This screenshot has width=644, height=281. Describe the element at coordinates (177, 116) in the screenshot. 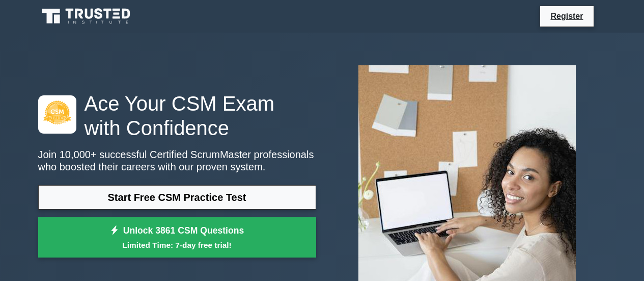

I see `h1: Ace Your CSM Exam with Confidence` at that location.